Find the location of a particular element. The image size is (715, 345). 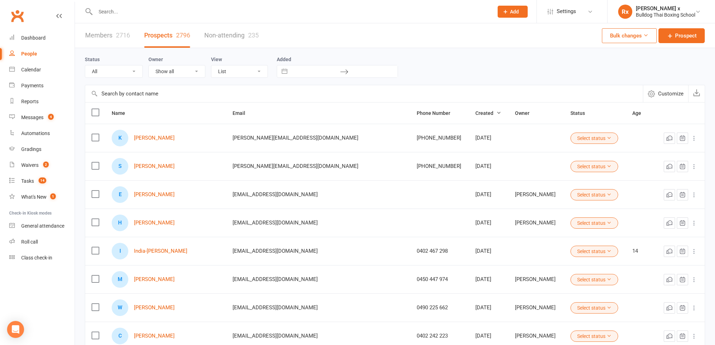

a: People is located at coordinates (42, 54).